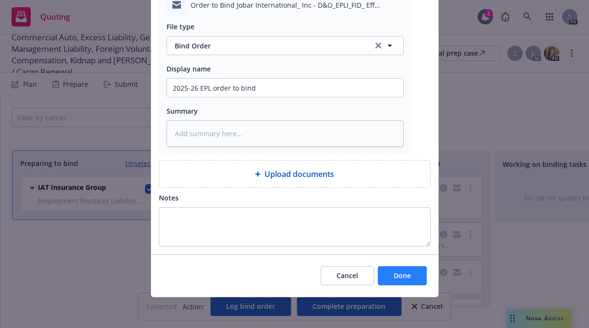 The height and width of the screenshot is (328, 589). Describe the element at coordinates (402, 275) in the screenshot. I see `span: Done` at that location.